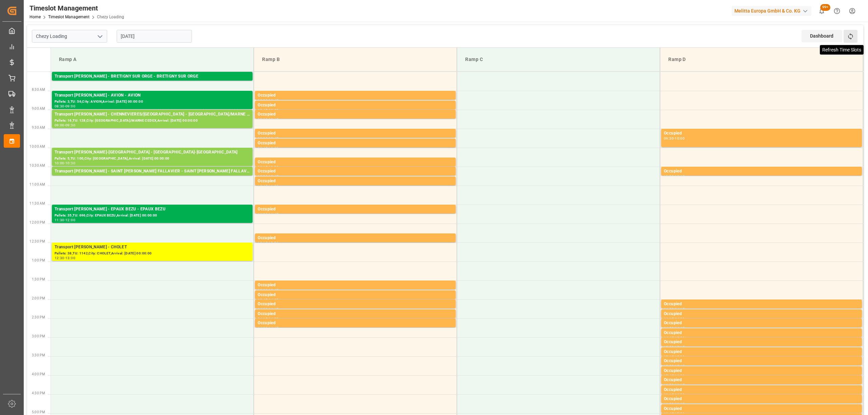 The height and width of the screenshot is (415, 868). What do you see at coordinates (668, 309) in the screenshot?
I see `div: 14:00` at bounding box center [668, 309].